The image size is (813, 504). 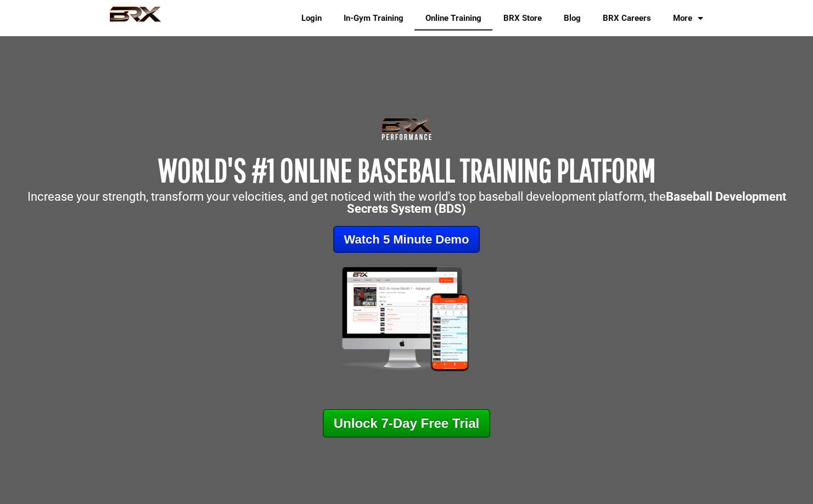 What do you see at coordinates (453, 18) in the screenshot?
I see `a: Online Training` at bounding box center [453, 18].